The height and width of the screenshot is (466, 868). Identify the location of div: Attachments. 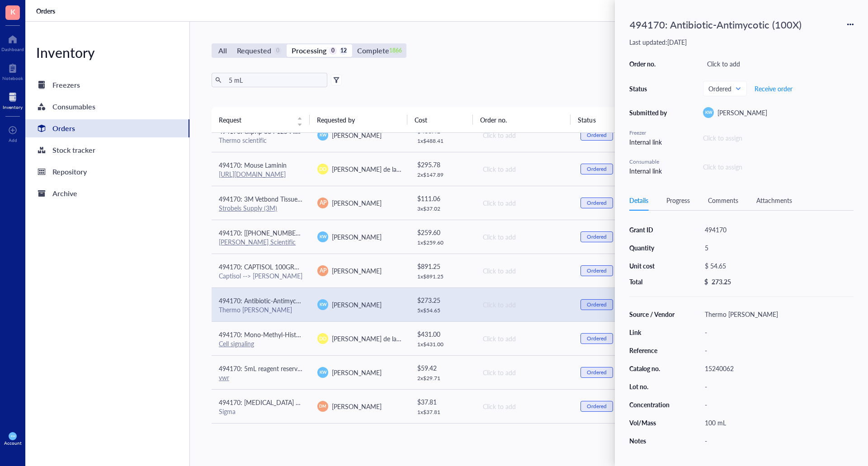
(773, 200).